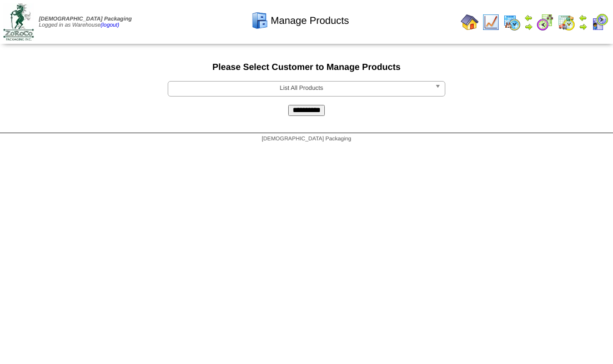 This screenshot has width=613, height=364. Describe the element at coordinates (512, 22) in the screenshot. I see `img: calendarprod.gif` at that location.